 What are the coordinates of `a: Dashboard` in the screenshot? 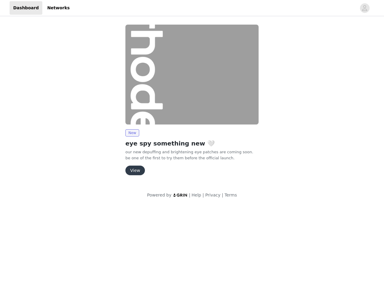 It's located at (26, 8).